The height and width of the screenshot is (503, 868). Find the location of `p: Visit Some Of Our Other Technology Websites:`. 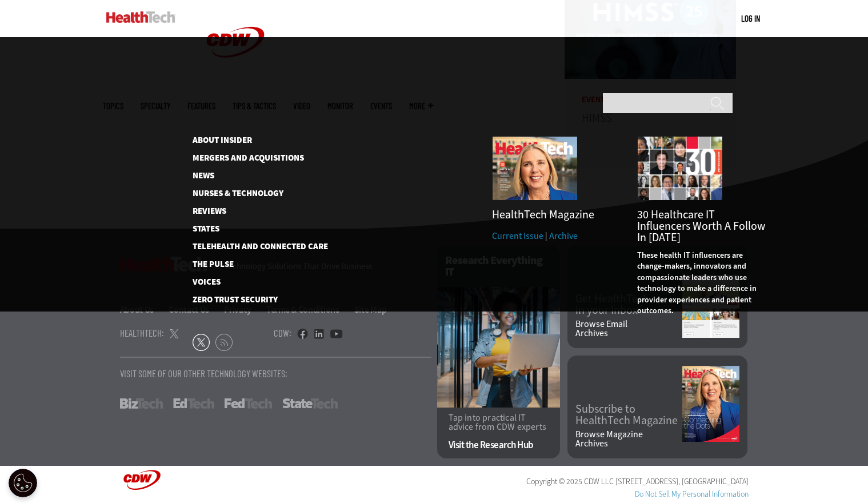

p: Visit Some Of Our Other Technology Websites: is located at coordinates (276, 373).